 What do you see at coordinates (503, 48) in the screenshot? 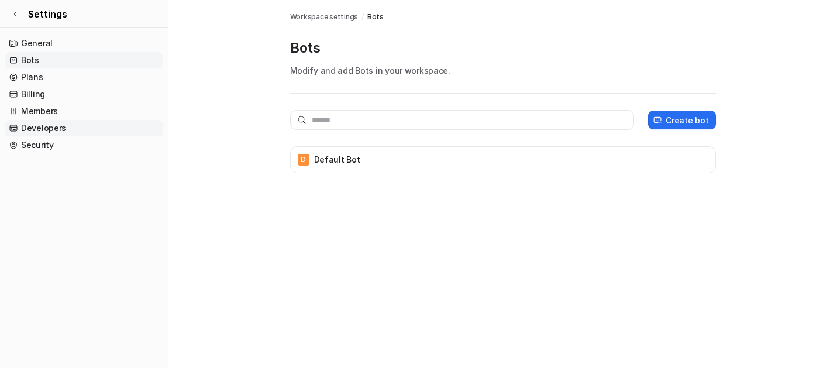
I see `p: Bots` at bounding box center [503, 48].